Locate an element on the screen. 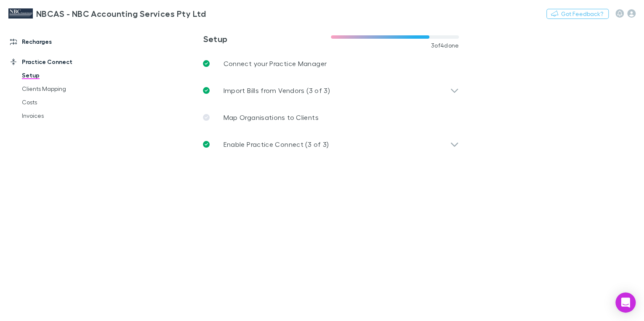 Image resolution: width=644 pixels, height=321 pixels. a: Costs is located at coordinates (61, 102).